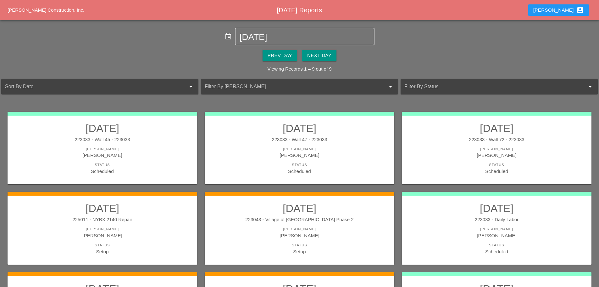 The width and height of the screenshot is (599, 287). I want to click on div: 225011 - NYBX 2140 Repair, so click(102, 219).